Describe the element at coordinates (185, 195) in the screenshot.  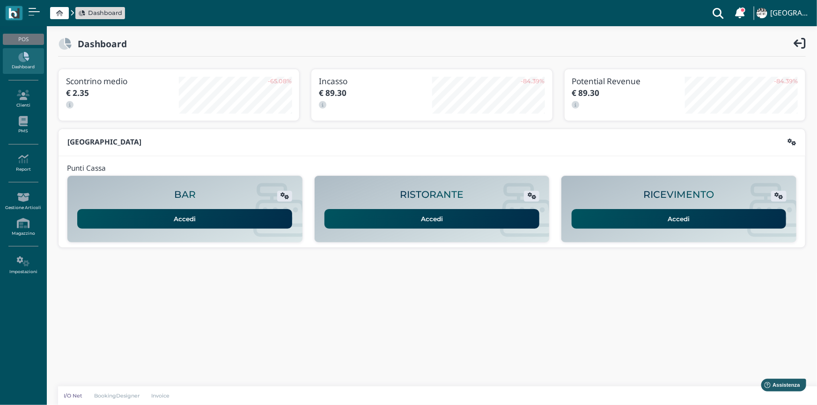
I see `h2: BAR` at that location.